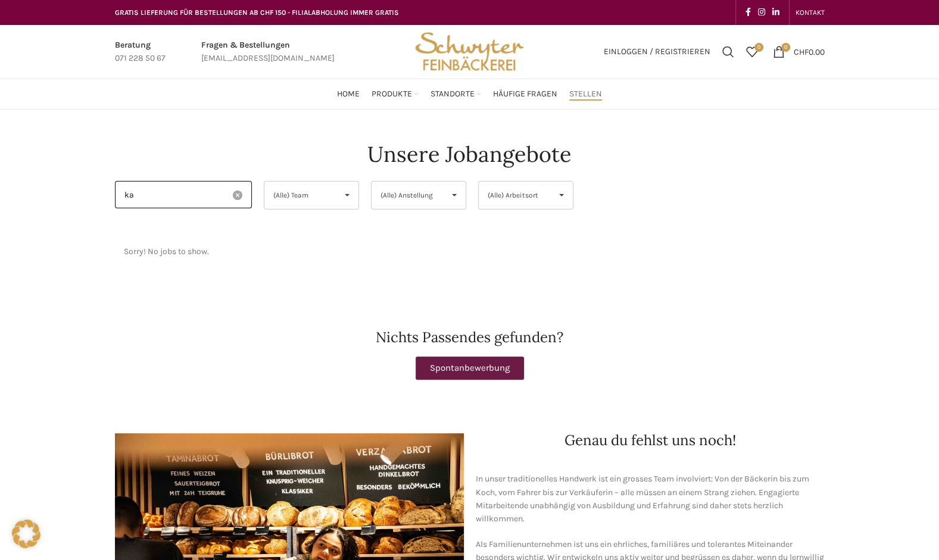 Image resolution: width=939 pixels, height=560 pixels. What do you see at coordinates (752, 52) in the screenshot?
I see `a: 0` at bounding box center [752, 52].